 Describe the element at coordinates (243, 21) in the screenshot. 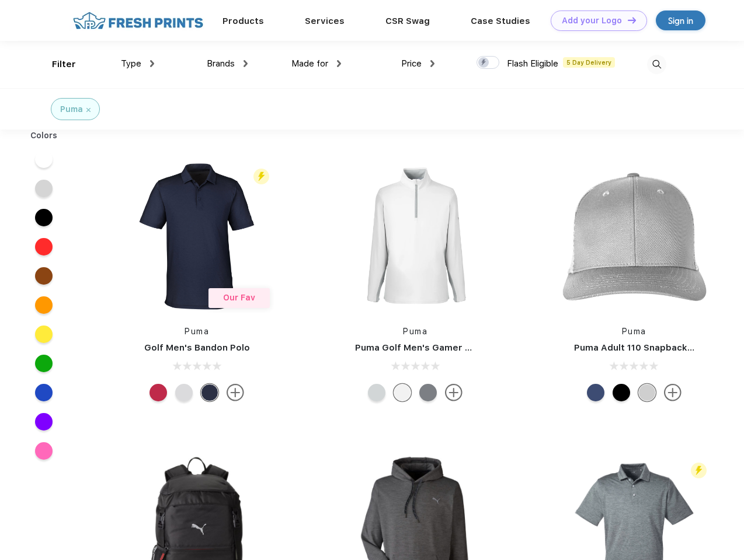

I see `a: Products` at that location.